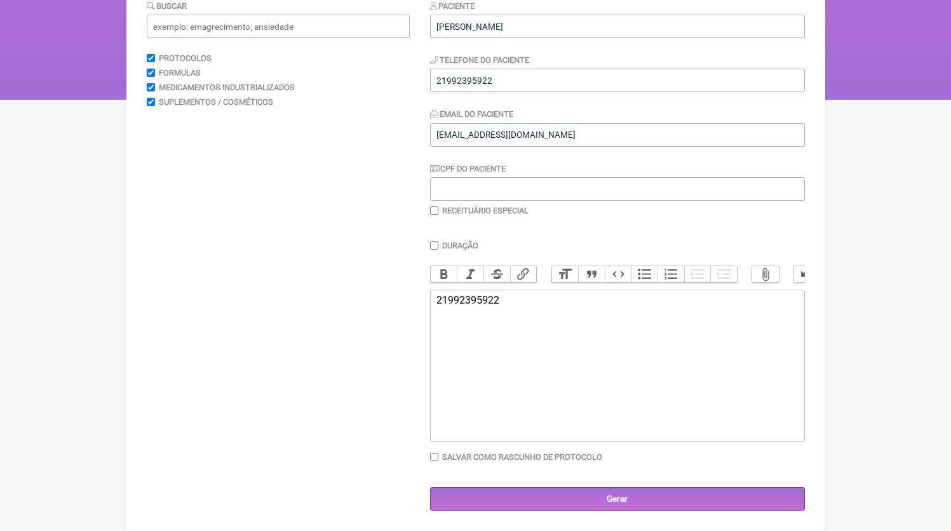 The height and width of the screenshot is (531, 951). What do you see at coordinates (591, 274) in the screenshot?
I see `button: Quote` at bounding box center [591, 274].